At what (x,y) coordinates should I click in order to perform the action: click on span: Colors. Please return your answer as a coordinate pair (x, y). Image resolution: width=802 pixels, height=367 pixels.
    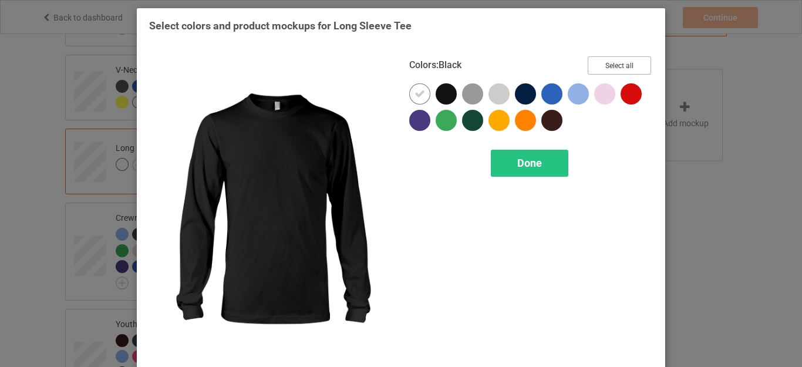
    Looking at the image, I should click on (423, 65).